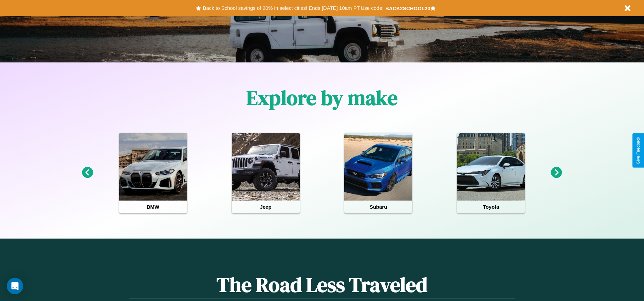 This screenshot has height=301, width=644. Describe the element at coordinates (491, 207) in the screenshot. I see `h4: Toyota` at that location.